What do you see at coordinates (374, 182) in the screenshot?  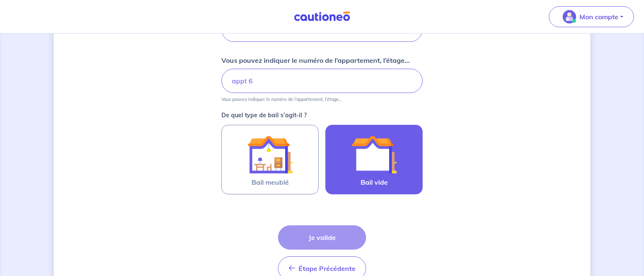 I see `span: Bail vide` at bounding box center [374, 182].